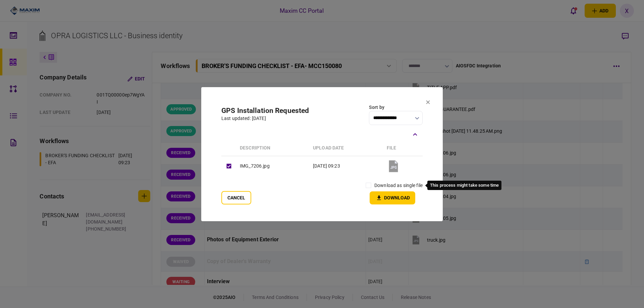 The height and width of the screenshot is (308, 644). I want to click on td: IMG_7206.jpg, so click(273, 166).